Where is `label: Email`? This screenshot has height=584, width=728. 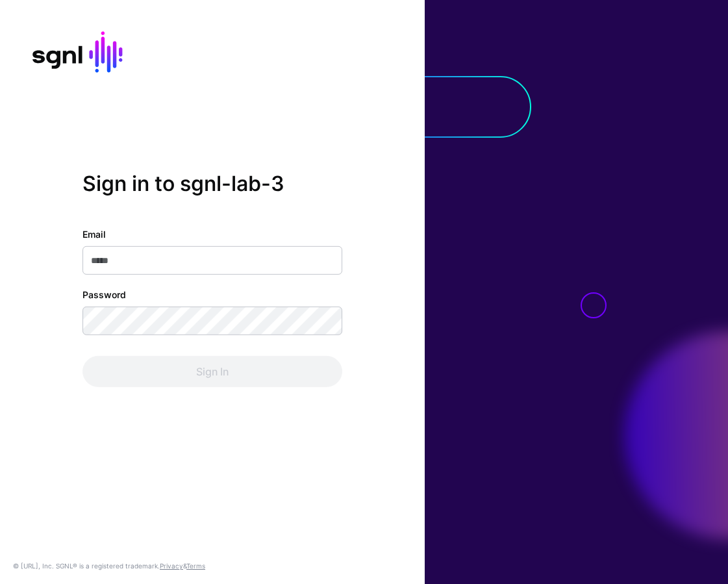
label: Email is located at coordinates (94, 234).